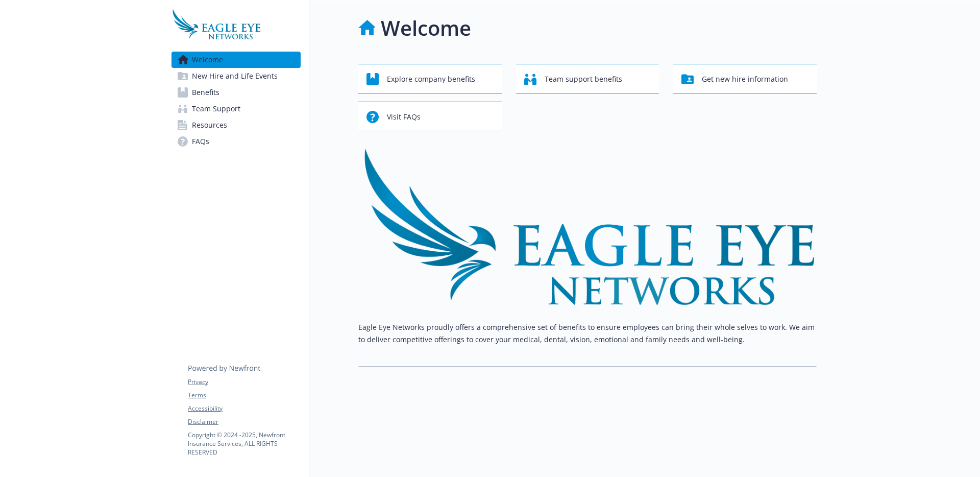 The height and width of the screenshot is (477, 980). What do you see at coordinates (430, 79) in the screenshot?
I see `button: Explore company benefits` at bounding box center [430, 79].